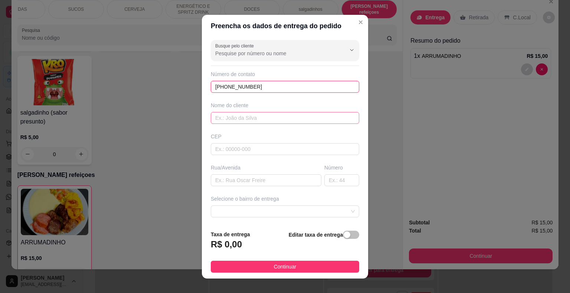 Image resolution: width=570 pixels, height=293 pixels. What do you see at coordinates (285, 26) in the screenshot?
I see `header: Preencha os dados de entrega do pedido` at bounding box center [285, 26].